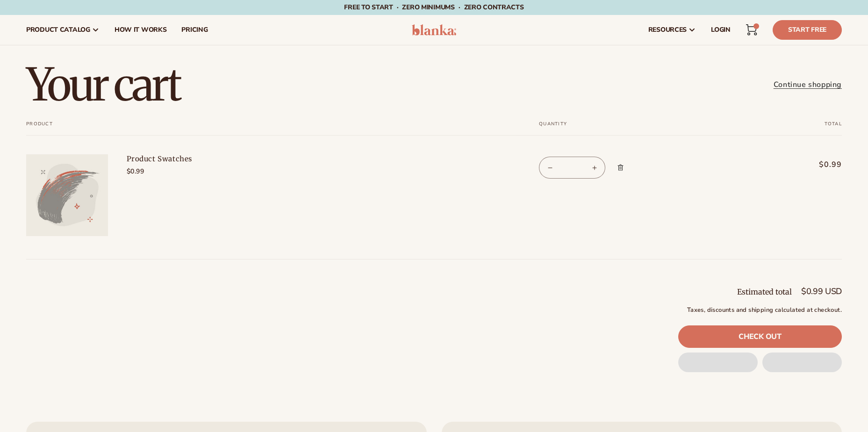 The image size is (868, 432). Describe the element at coordinates (197, 159) in the screenshot. I see `a: Product Swatches` at that location.